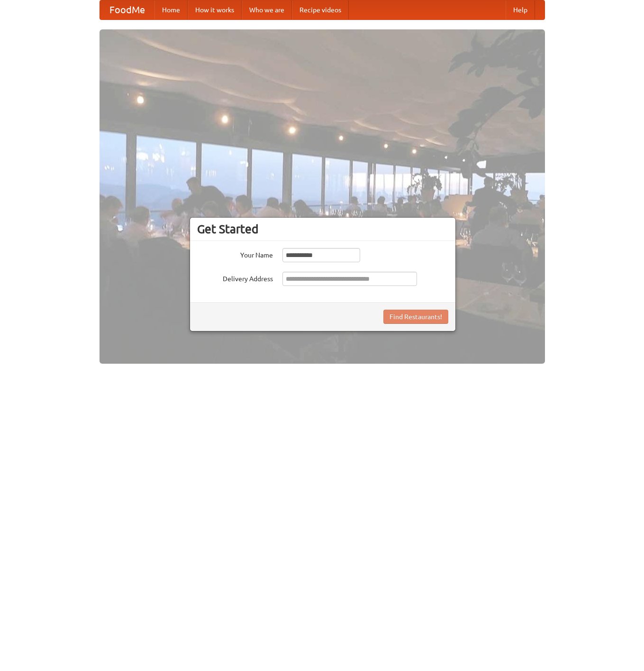 The height and width of the screenshot is (671, 644). Describe the element at coordinates (235, 254) in the screenshot. I see `label: Your Name` at that location.